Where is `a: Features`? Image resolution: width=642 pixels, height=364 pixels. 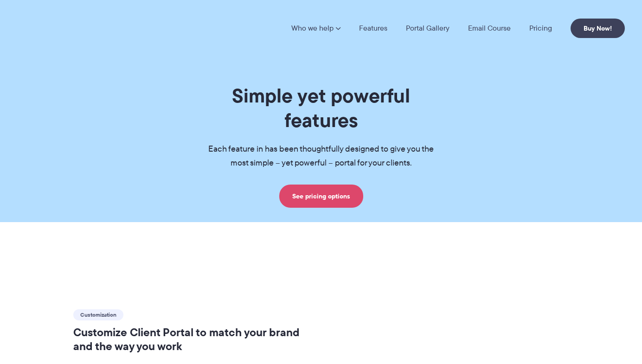 a: Features is located at coordinates (373, 28).